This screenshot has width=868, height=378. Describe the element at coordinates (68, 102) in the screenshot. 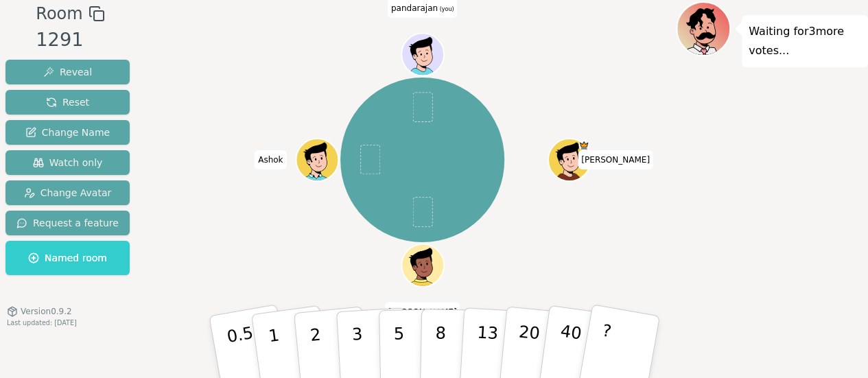

I see `span: Reset` at that location.